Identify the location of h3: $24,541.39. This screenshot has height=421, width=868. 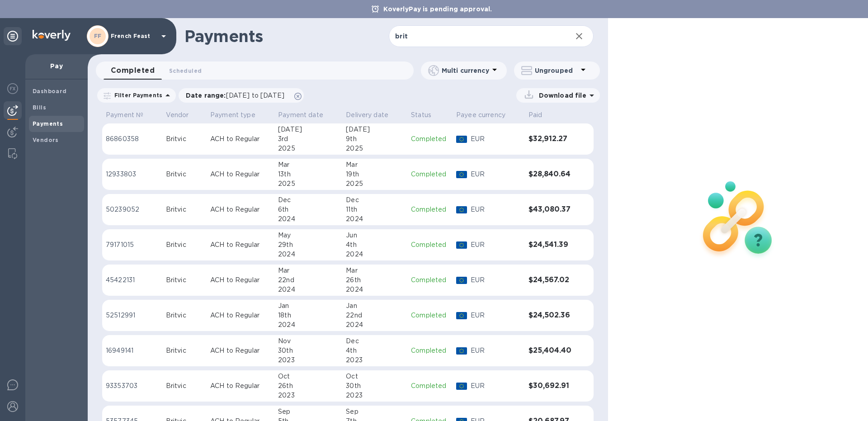
(552, 245).